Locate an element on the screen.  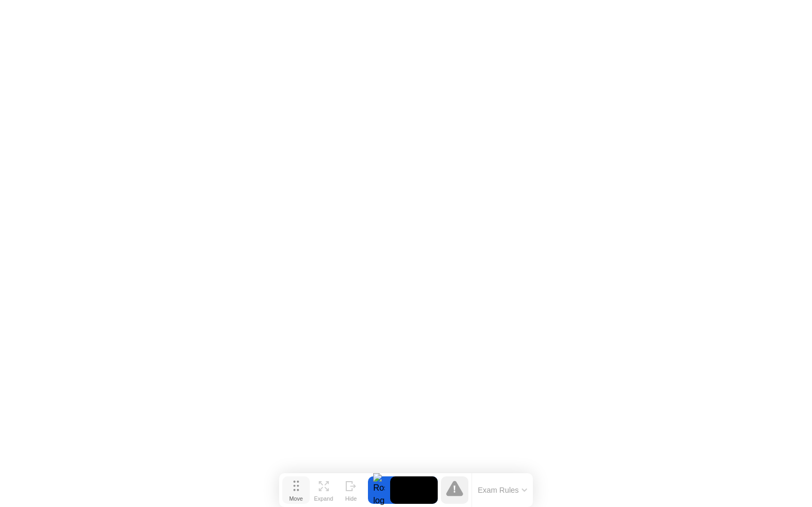
button: Exam Rules is located at coordinates (503, 490).